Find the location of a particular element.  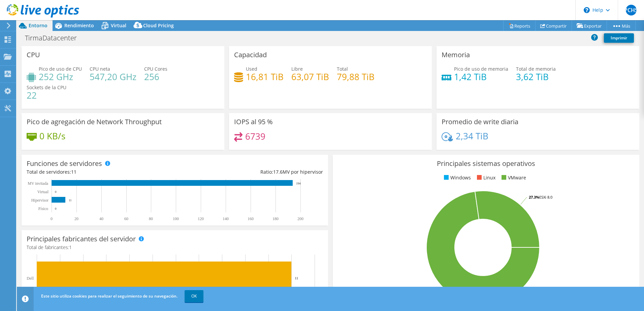

span: CPU neta is located at coordinates (99, 69).